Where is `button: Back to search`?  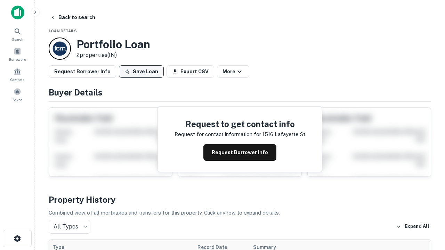 button: Back to search is located at coordinates (73, 17).